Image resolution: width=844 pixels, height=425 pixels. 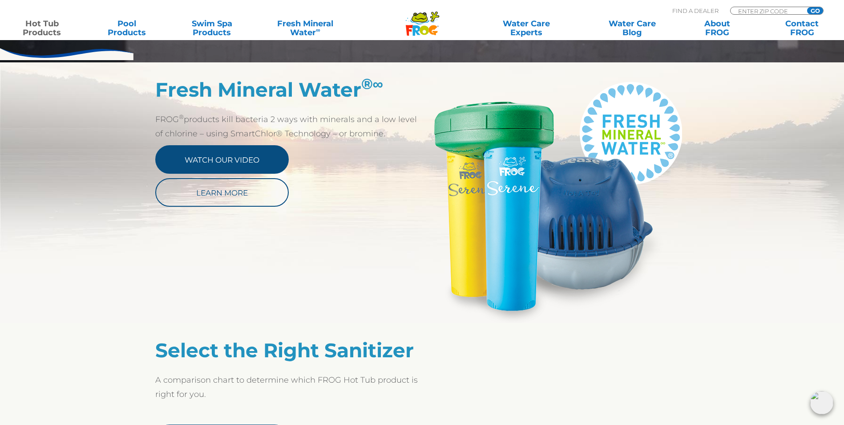 I want to click on p: Find A Dealer, so click(x=696, y=11).